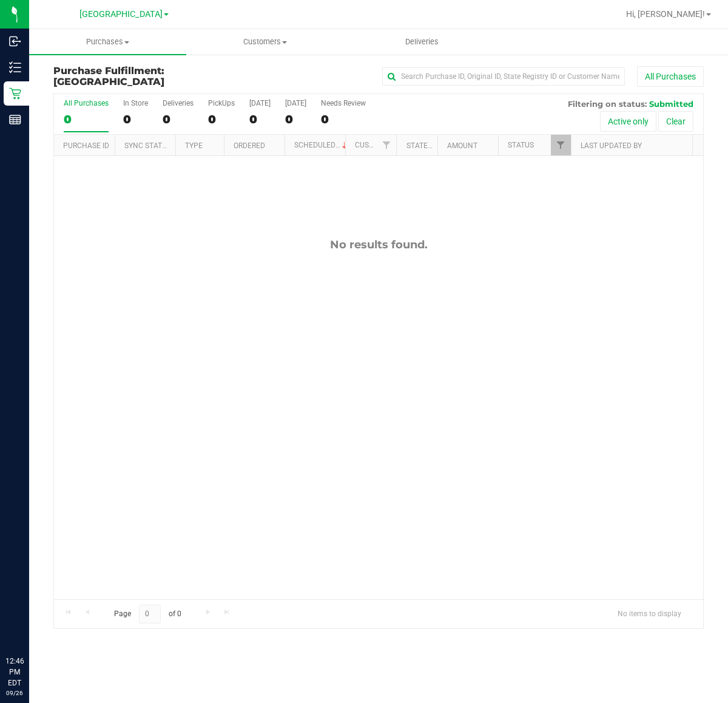 This screenshot has height=703, width=728. What do you see at coordinates (15, 693) in the screenshot?
I see `p: 09/26` at bounding box center [15, 693].